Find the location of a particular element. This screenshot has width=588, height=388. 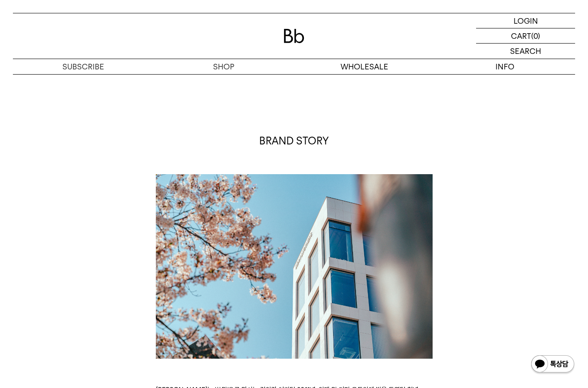

a: SUBSCRIBE is located at coordinates (83, 66).